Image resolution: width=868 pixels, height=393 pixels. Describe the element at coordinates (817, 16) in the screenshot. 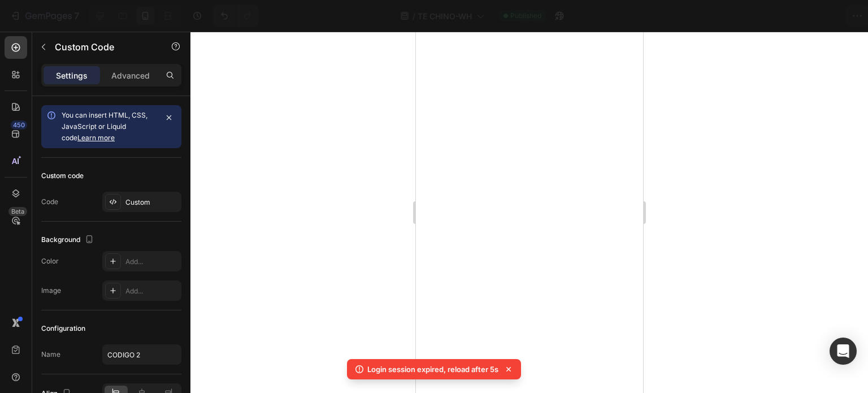

I see `button: Publish` at that location.